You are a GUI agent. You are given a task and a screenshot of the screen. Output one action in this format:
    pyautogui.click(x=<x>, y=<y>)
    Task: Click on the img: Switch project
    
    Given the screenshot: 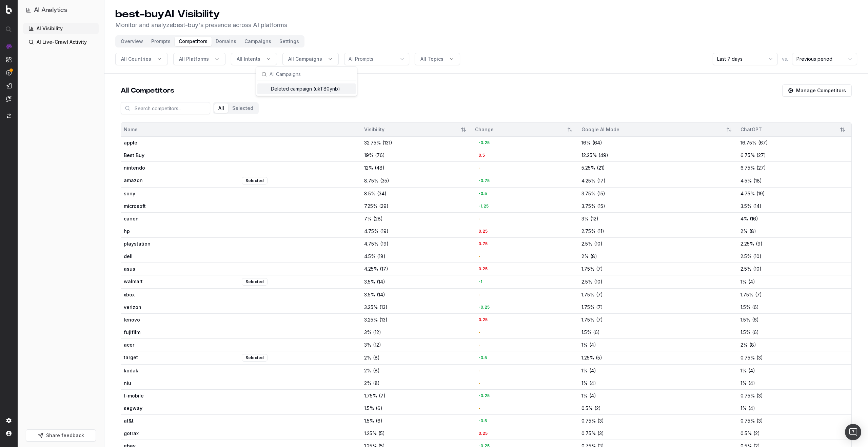 What is the action you would take?
    pyautogui.click(x=9, y=116)
    